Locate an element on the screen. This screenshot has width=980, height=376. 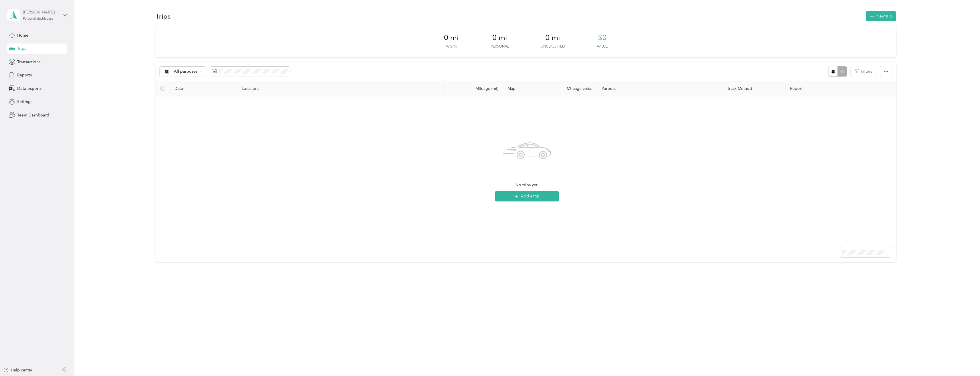
span: Settings is located at coordinates (25, 102).